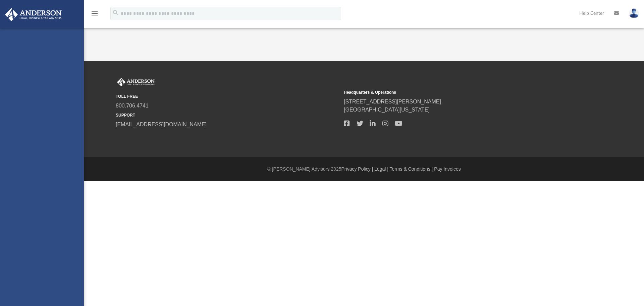 The image size is (644, 306). I want to click on i: search, so click(116, 12).